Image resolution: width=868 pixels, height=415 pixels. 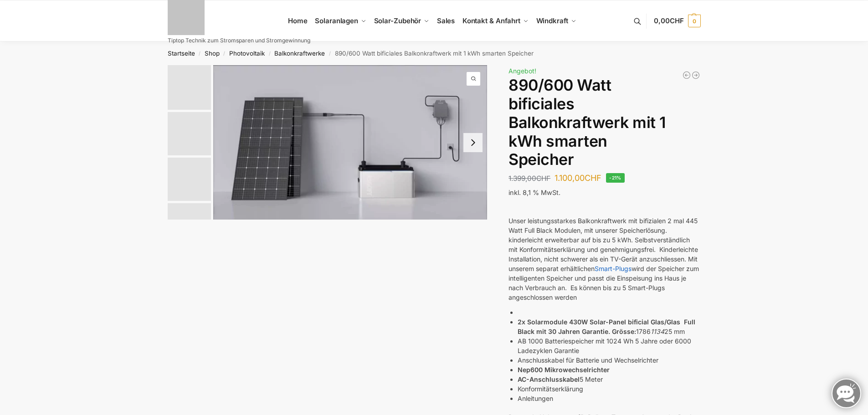 I want to click on span: Angebot!, so click(x=522, y=70).